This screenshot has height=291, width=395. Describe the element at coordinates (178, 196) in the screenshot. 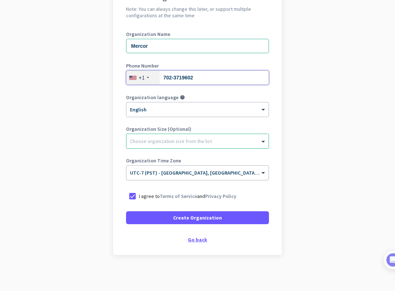

I see `a: Terms of Service` at that location.